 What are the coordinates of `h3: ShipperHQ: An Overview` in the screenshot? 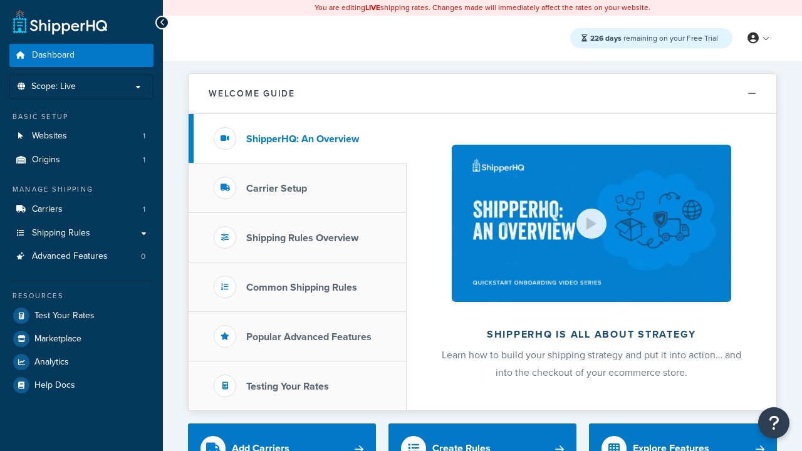 It's located at (303, 139).